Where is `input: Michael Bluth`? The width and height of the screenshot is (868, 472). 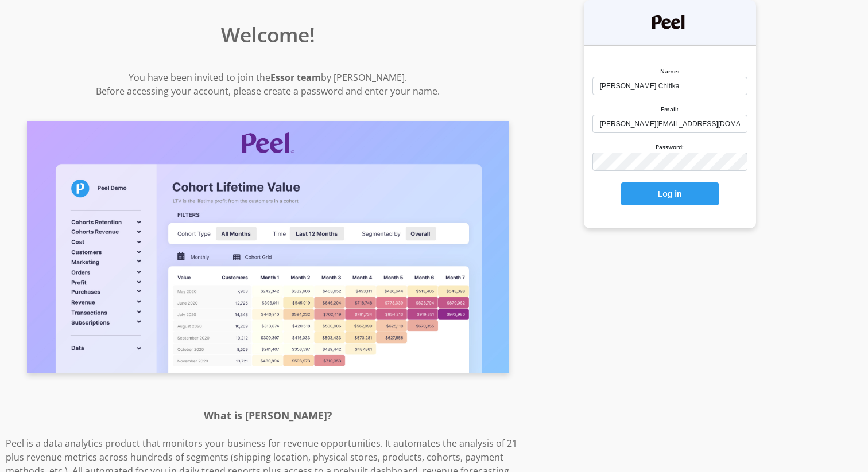
input: Michael Bluth is located at coordinates (670, 86).